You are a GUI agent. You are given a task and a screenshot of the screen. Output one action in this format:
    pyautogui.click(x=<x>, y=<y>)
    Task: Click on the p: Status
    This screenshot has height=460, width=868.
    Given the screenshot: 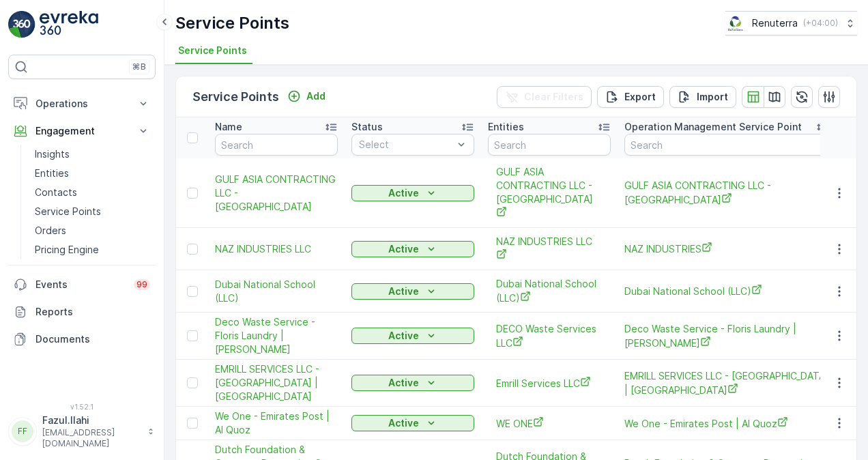 What is the action you would take?
    pyautogui.click(x=367, y=127)
    